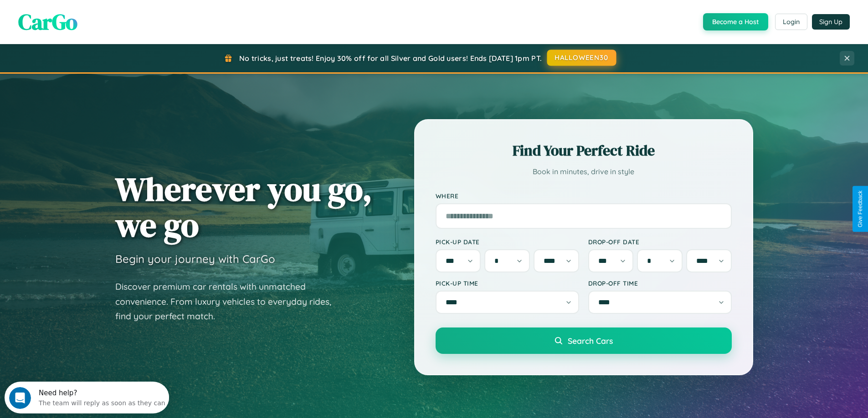 Image resolution: width=868 pixels, height=418 pixels. What do you see at coordinates (584, 195) in the screenshot?
I see `label: Where` at bounding box center [584, 195].